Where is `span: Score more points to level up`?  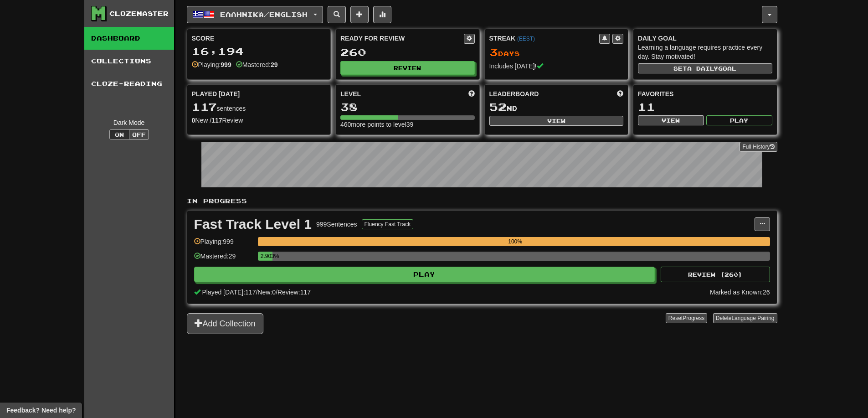
span: Score more points to level up is located at coordinates (471, 94).